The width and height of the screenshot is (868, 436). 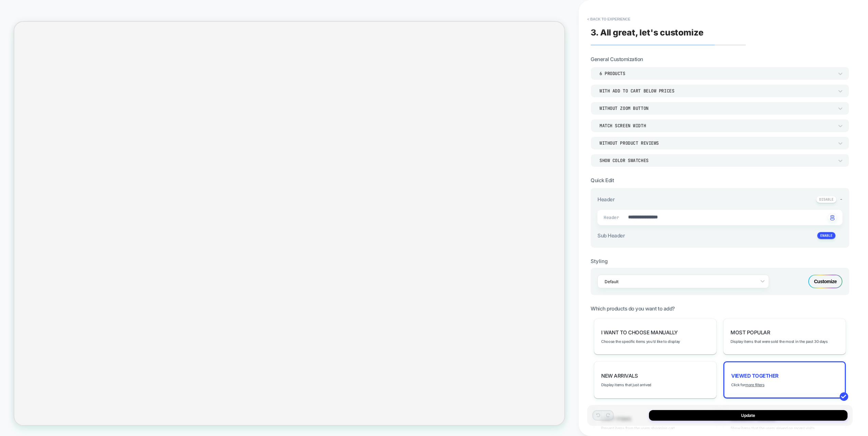 What do you see at coordinates (619, 375) in the screenshot?
I see `span: New Arrivals` at bounding box center [619, 375].